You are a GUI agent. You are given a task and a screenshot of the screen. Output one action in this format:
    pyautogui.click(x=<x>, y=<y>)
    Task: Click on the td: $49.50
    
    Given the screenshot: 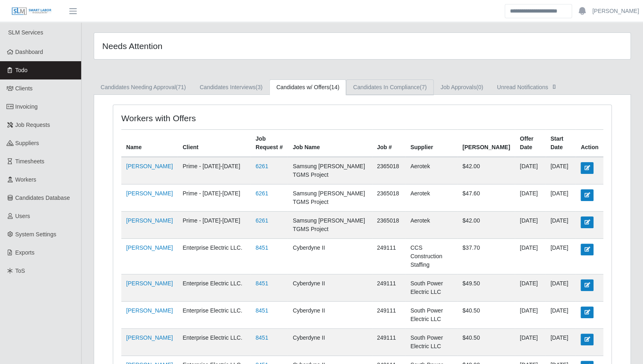 What is the action you would take?
    pyautogui.click(x=486, y=288)
    